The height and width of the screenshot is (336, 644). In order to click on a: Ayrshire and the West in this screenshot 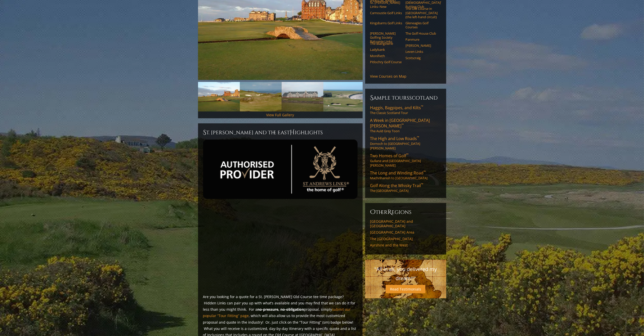, I will do `click(405, 245)`.